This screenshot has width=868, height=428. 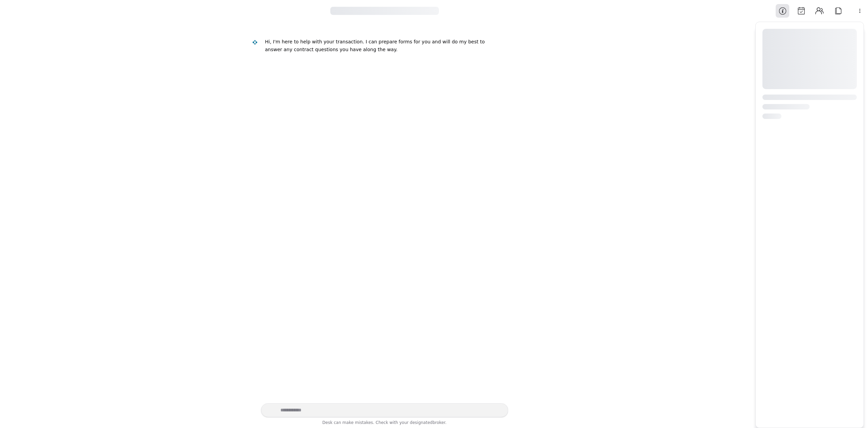 What do you see at coordinates (375, 46) in the screenshot?
I see `div: . I can prepare forms for you and will do my best to answer any contract questions you have along...` at bounding box center [375, 46].